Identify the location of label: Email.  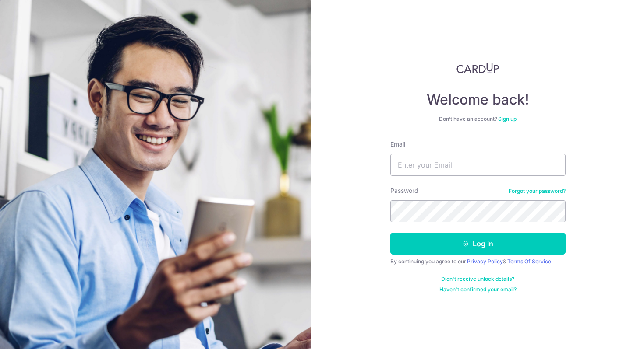
(398, 144).